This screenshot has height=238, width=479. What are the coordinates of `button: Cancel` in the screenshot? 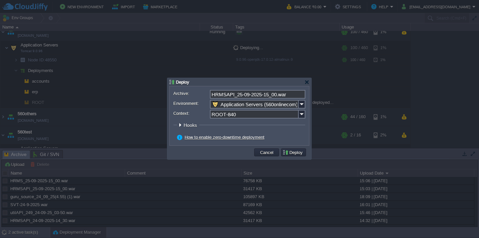 It's located at (267, 153).